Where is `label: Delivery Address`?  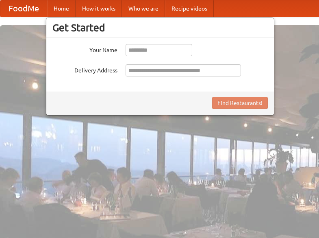 label: Delivery Address is located at coordinates (85, 69).